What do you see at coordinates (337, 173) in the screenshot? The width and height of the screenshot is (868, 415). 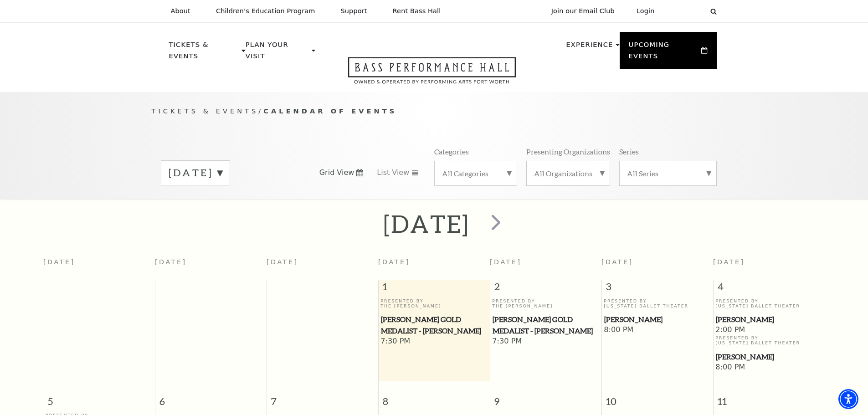 I see `span: Grid View` at bounding box center [337, 173].